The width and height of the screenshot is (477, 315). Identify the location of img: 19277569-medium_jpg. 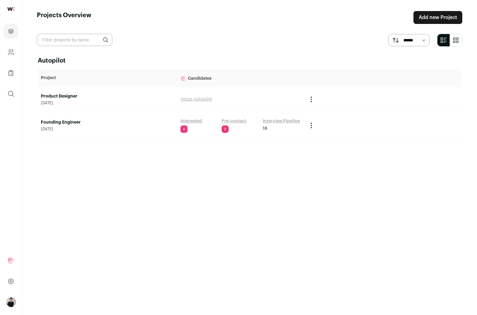
(11, 302).